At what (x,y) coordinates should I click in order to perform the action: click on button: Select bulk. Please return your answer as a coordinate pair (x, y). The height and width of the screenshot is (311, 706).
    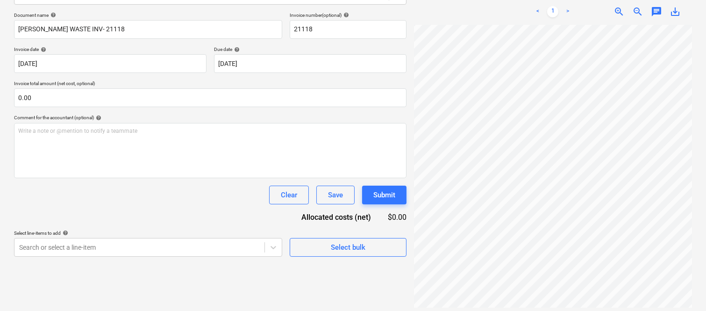
    Looking at the image, I should click on (348, 247).